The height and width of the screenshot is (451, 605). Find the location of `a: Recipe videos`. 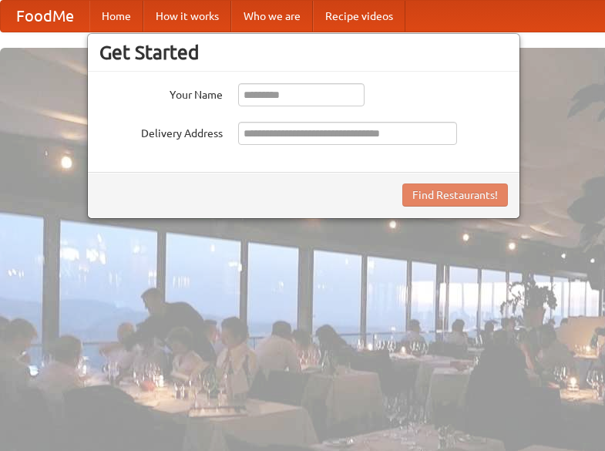

a: Recipe videos is located at coordinates (359, 16).